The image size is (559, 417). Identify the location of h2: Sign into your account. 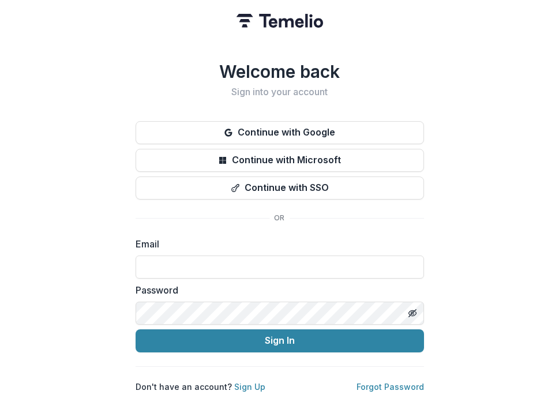
(280, 92).